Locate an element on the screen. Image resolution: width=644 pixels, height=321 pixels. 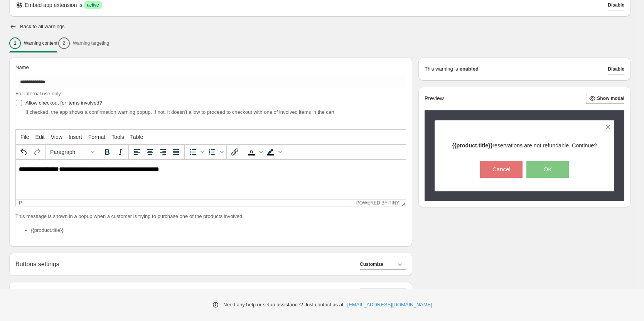
div: Resize is located at coordinates (402, 202).